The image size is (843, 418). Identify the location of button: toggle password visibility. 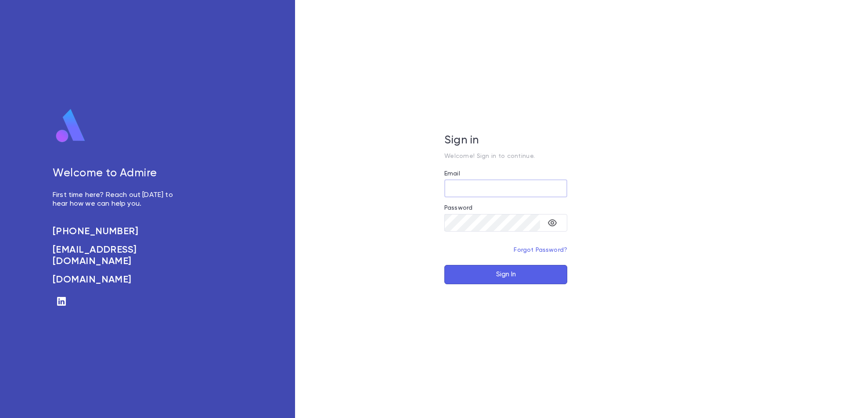
(552, 223).